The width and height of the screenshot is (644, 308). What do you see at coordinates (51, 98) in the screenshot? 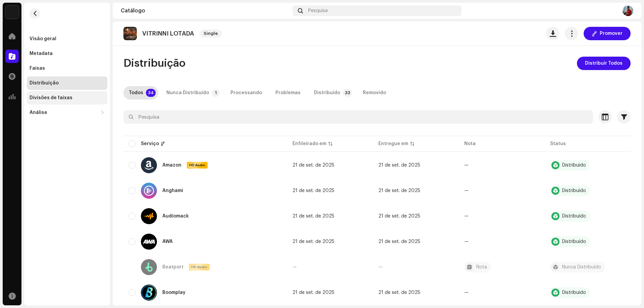
I see `div: Divisões de faixas` at bounding box center [51, 98].